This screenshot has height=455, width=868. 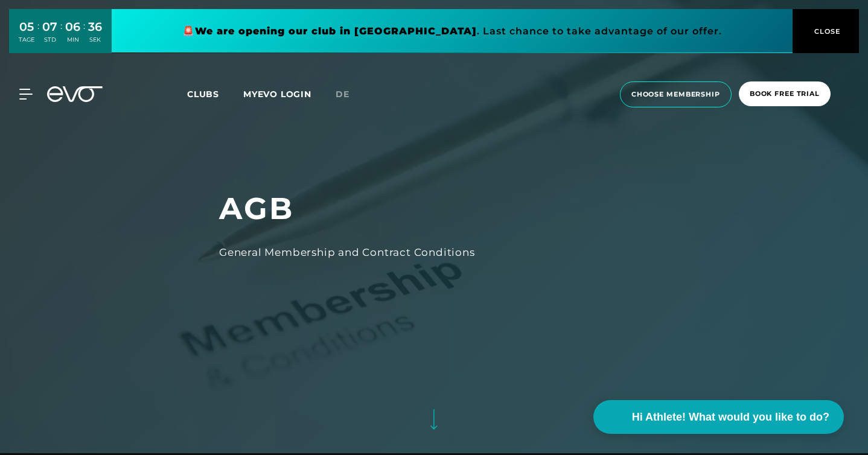 What do you see at coordinates (72, 40) in the screenshot?
I see `div: MIN` at bounding box center [72, 40].